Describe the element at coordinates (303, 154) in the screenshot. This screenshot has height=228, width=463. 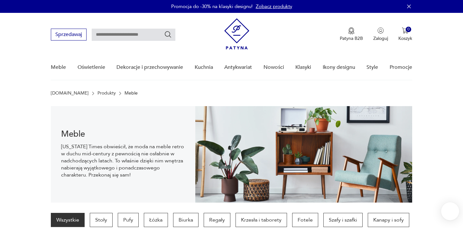
I see `img: Meble` at that location.